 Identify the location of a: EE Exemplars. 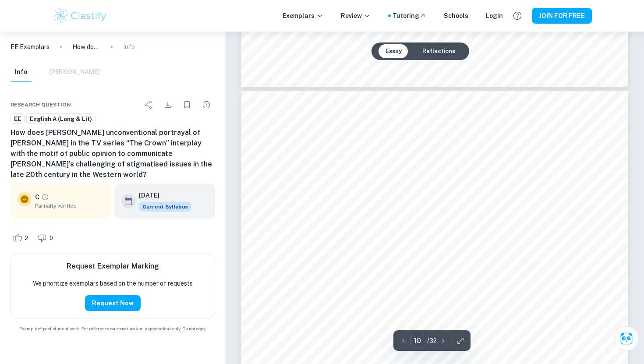
(30, 47).